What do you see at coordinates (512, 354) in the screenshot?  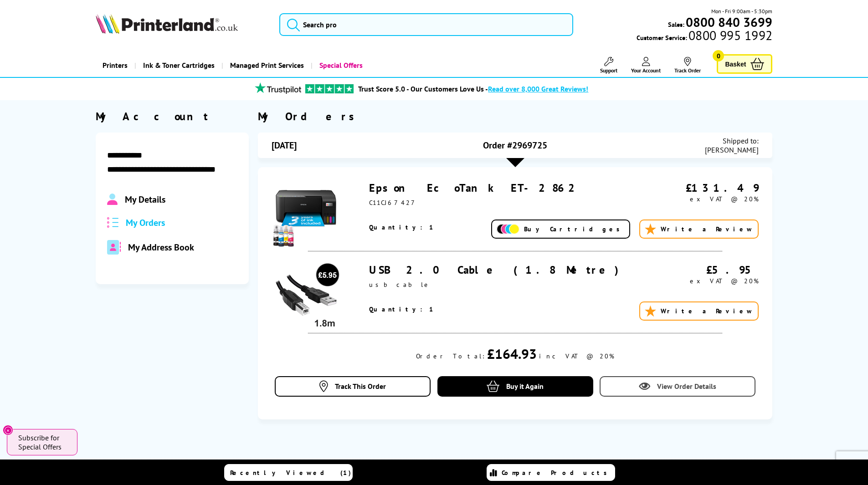 I see `div: £164.93` at bounding box center [512, 354].